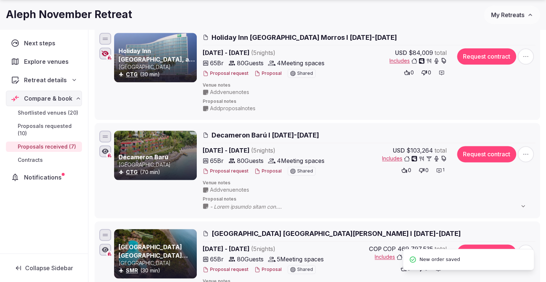 Image resolution: width=546 pixels, height=282 pixels. What do you see at coordinates (421, 53) in the screenshot?
I see `span: $84,009` at bounding box center [421, 53].